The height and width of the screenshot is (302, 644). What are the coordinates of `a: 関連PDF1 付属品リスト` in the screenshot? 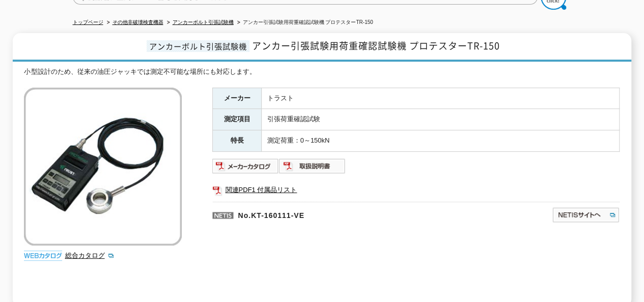 It's located at (416, 190).